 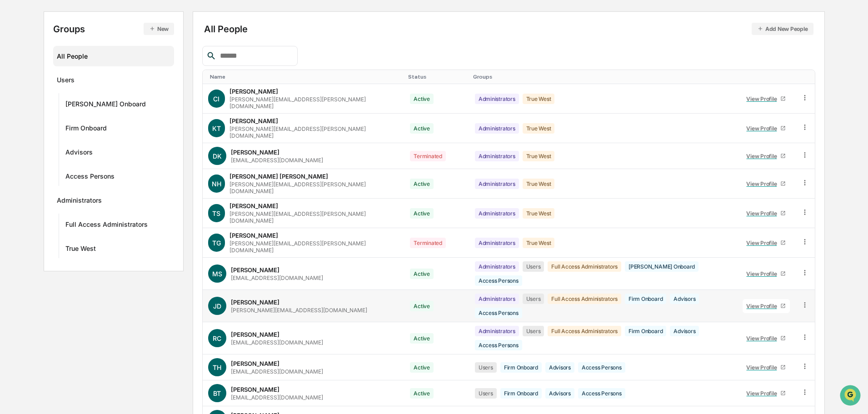 What do you see at coordinates (217, 368) in the screenshot?
I see `span: TH` at bounding box center [217, 368].